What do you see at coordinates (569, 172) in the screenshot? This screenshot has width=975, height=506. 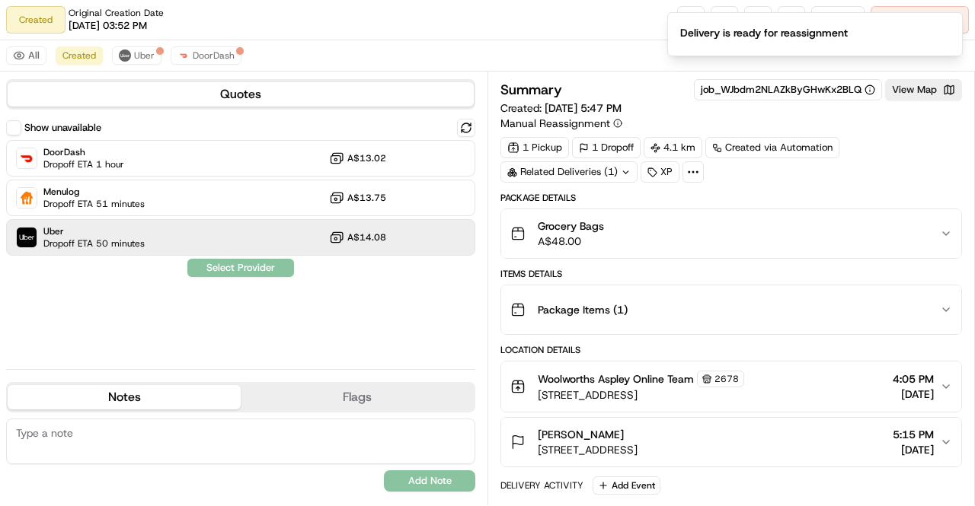 I see `div: Related Deliveries (1)` at bounding box center [569, 172].